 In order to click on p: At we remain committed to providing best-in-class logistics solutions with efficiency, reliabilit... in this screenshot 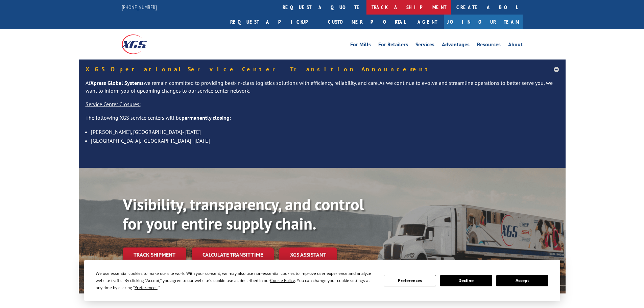, I will do `click(322, 90)`.